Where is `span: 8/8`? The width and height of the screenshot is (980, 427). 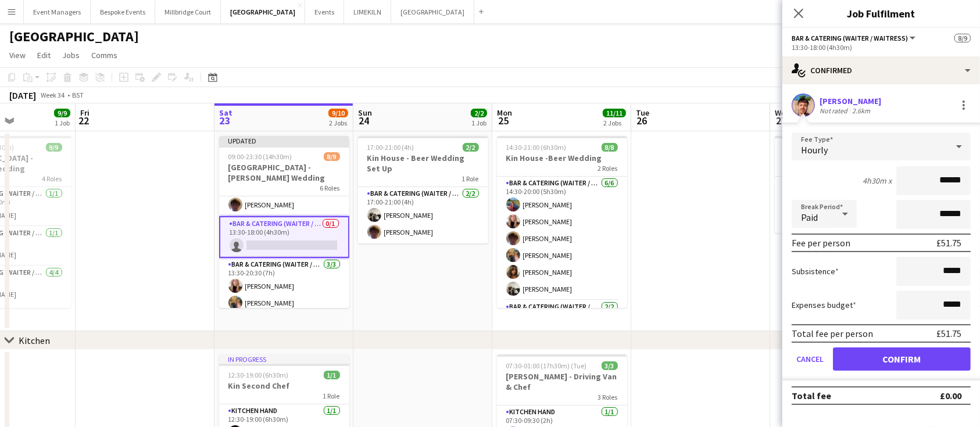 span: 8/8 is located at coordinates (610, 147).